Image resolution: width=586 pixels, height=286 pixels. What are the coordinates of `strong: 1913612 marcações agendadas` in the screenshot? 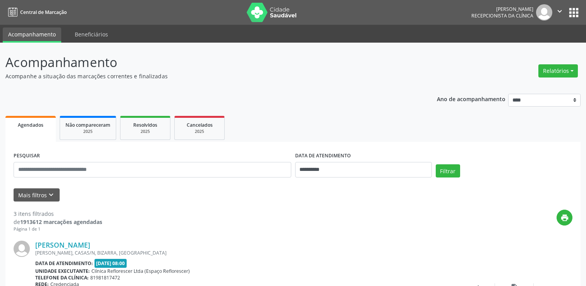 It's located at (61, 221).